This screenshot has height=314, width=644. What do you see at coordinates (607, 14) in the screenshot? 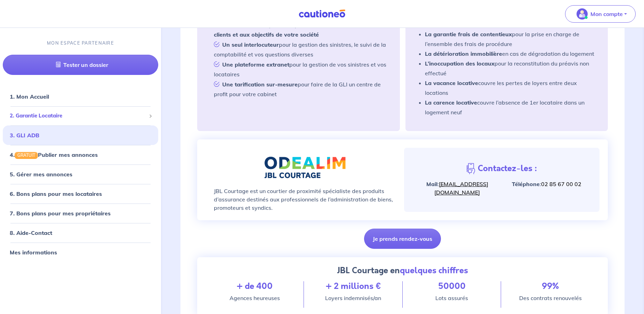
I see `p: Mon compte` at bounding box center [607, 14].